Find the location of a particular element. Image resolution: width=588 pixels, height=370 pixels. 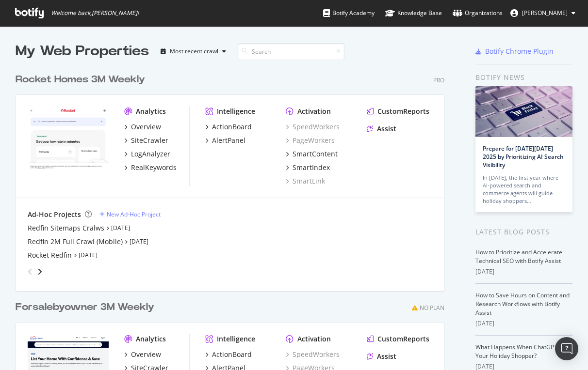

div: Most recent crawl is located at coordinates (194, 51).